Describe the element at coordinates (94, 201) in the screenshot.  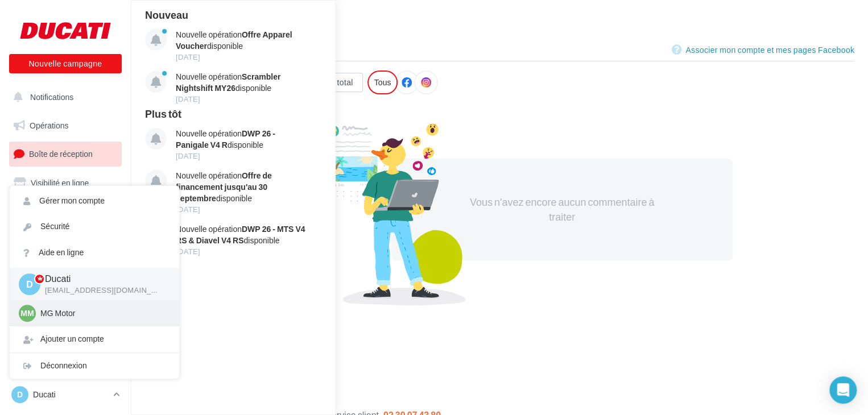
I see `a: Gérer mon compte` at that location.